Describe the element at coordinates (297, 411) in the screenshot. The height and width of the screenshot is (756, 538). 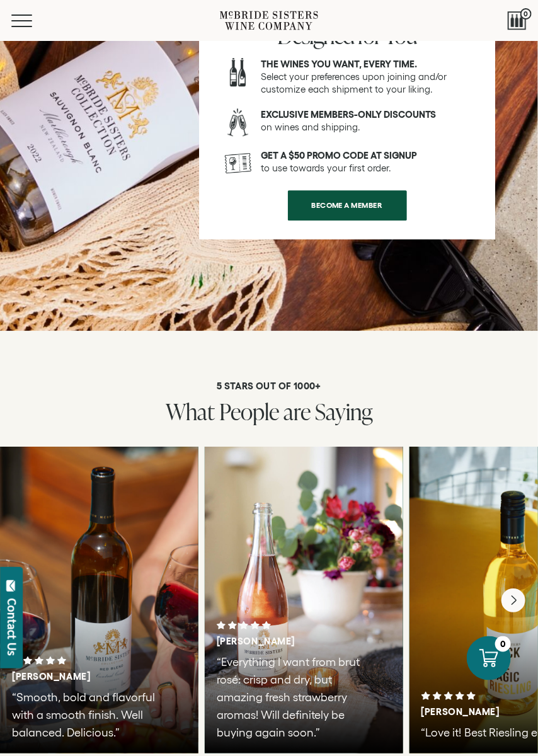
I see `span: are` at that location.